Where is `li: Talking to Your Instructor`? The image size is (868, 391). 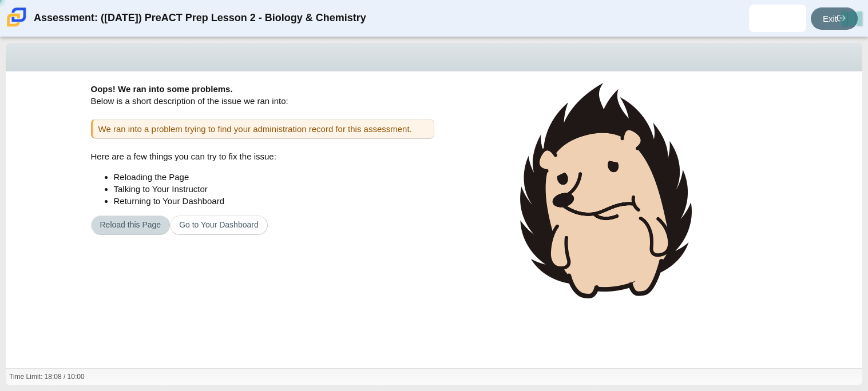 li: Talking to Your Instructor is located at coordinates (274, 189).